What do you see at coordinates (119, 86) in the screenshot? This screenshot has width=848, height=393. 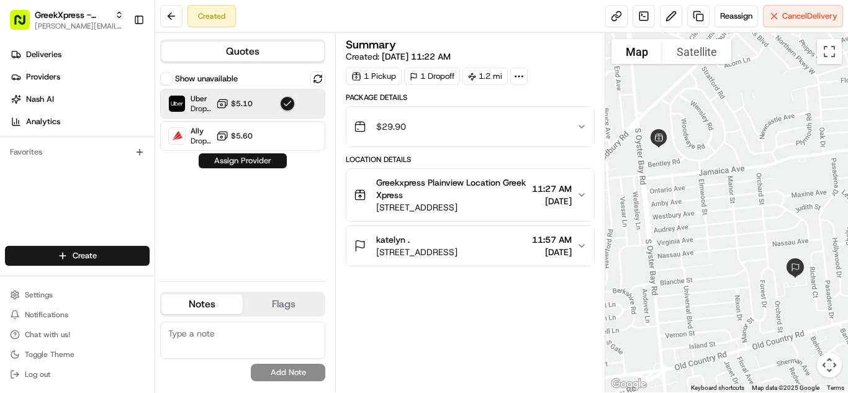 I see `input: Clear` at bounding box center [119, 86].